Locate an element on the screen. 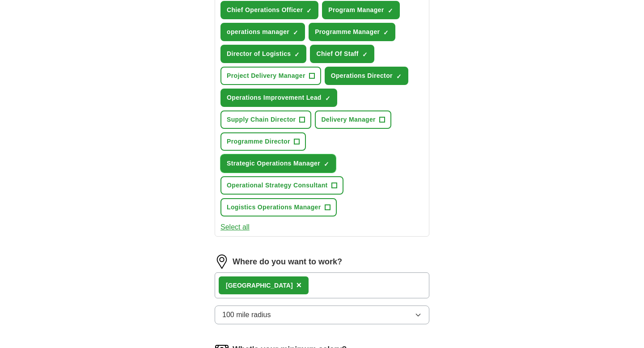  button: operations manager✓ is located at coordinates (262, 32).